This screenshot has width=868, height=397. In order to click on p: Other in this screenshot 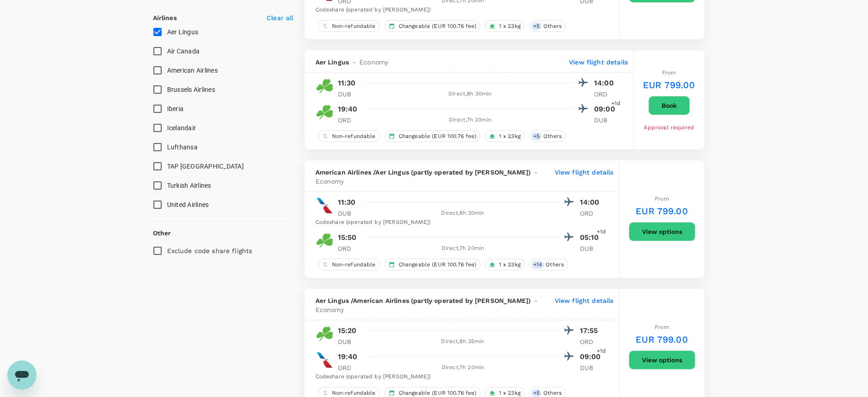, I will do `click(162, 233)`.